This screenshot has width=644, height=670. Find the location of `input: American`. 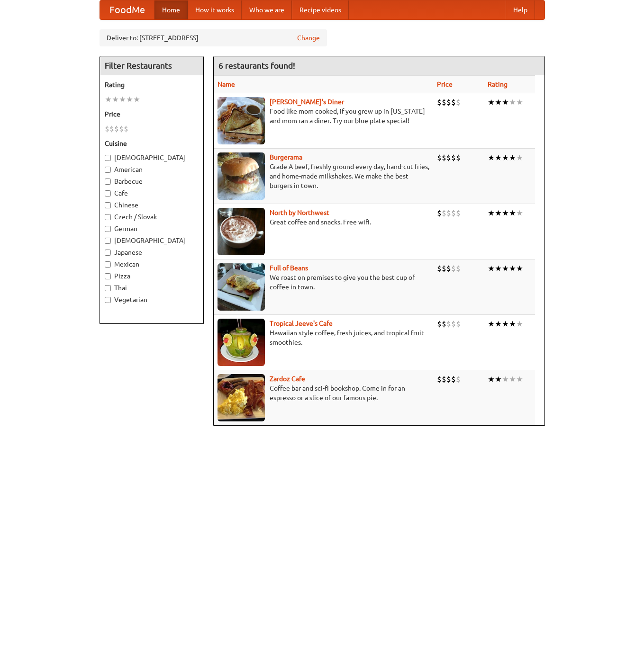

input: American is located at coordinates (108, 170).